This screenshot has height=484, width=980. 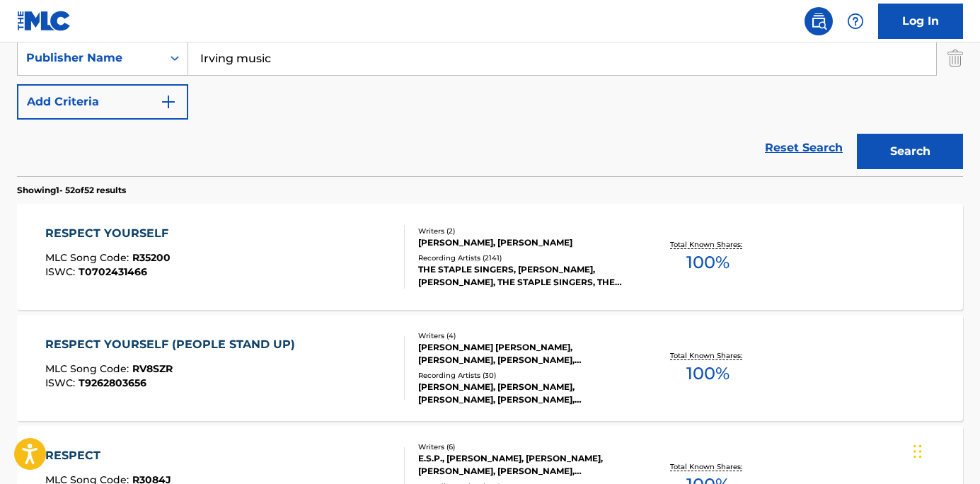 What do you see at coordinates (804, 148) in the screenshot?
I see `a: Reset Search` at bounding box center [804, 148].